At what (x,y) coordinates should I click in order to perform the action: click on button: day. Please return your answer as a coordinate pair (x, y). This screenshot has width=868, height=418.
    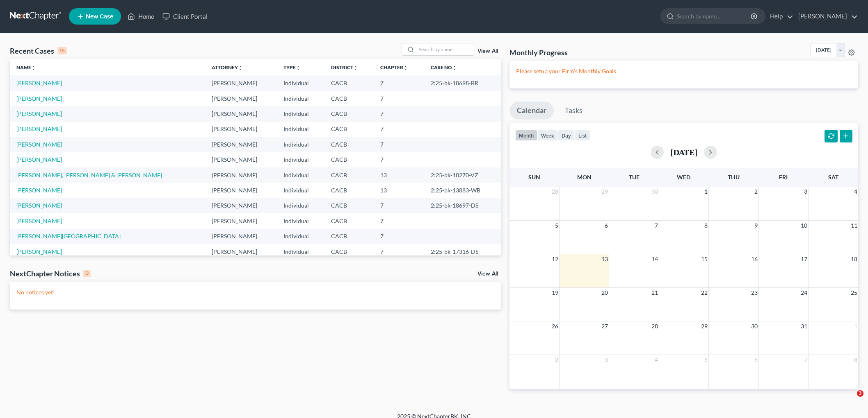
    Looking at the image, I should click on (566, 135).